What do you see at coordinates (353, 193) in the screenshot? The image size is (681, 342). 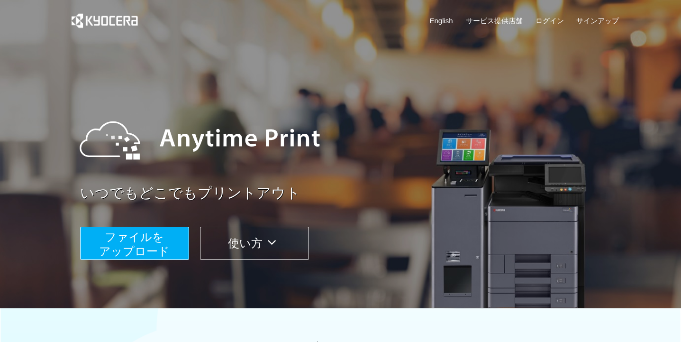 I see `a: いつでもどこでもプリントアウト` at bounding box center [353, 193].